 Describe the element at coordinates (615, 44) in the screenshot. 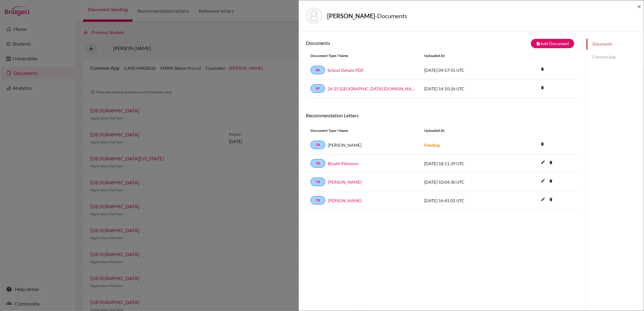

I see `a: Documents` at that location.